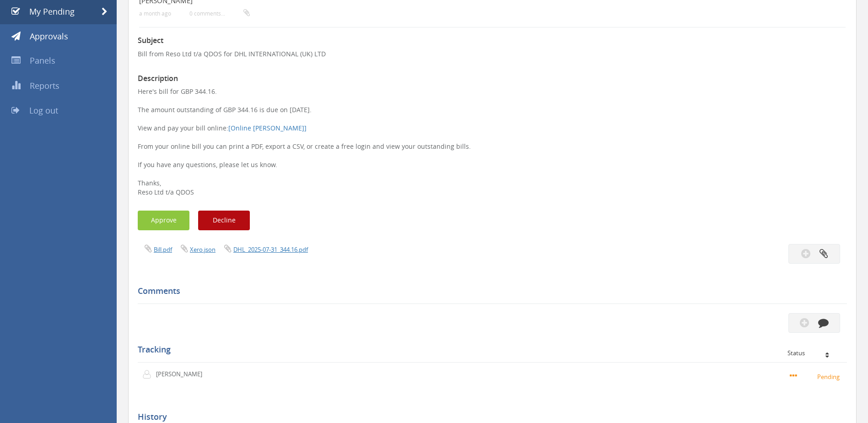 This screenshot has height=423, width=868. Describe the element at coordinates (492, 54) in the screenshot. I see `p: Bill from Reso Ltd t/a QDOS for DHL INTERNATIONAL (UK) LTD` at that location.